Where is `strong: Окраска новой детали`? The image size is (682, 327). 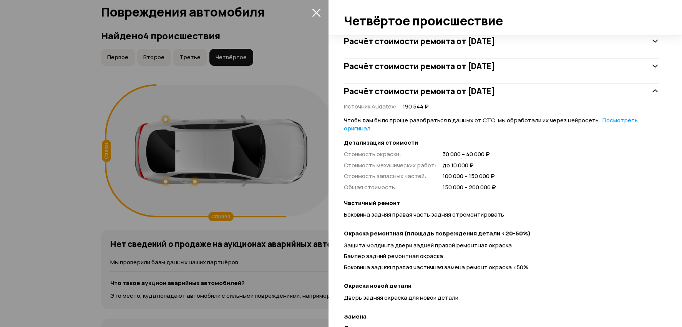
strong: Окраска новой детали is located at coordinates (501, 285).